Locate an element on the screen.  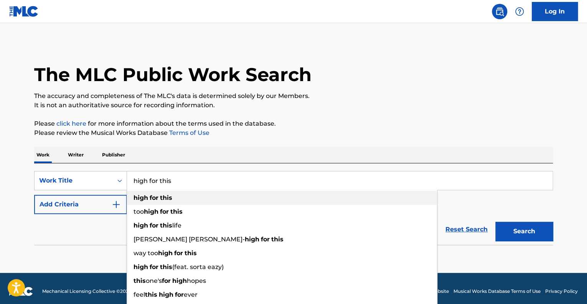
span: too is located at coordinates (139, 211).